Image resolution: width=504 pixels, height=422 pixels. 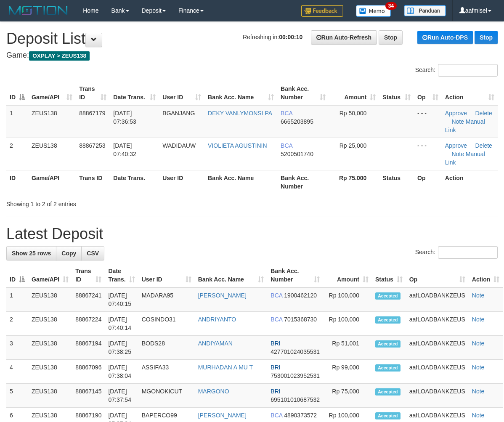 What do you see at coordinates (241, 182) in the screenshot?
I see `th: Bank Acc. Name` at bounding box center [241, 182].